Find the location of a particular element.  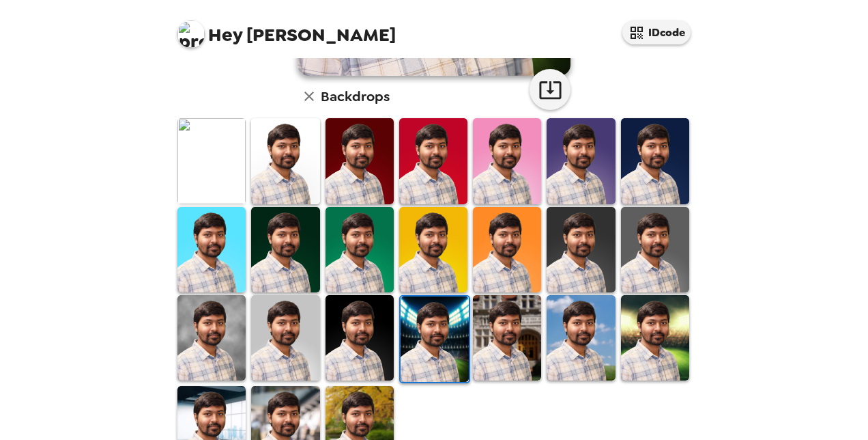

img: profile pic is located at coordinates (191, 34).